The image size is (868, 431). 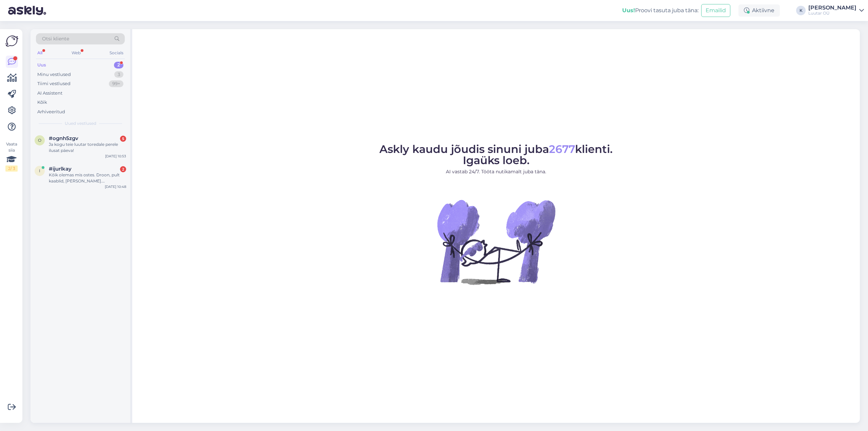 I want to click on div: Socials, so click(x=116, y=53).